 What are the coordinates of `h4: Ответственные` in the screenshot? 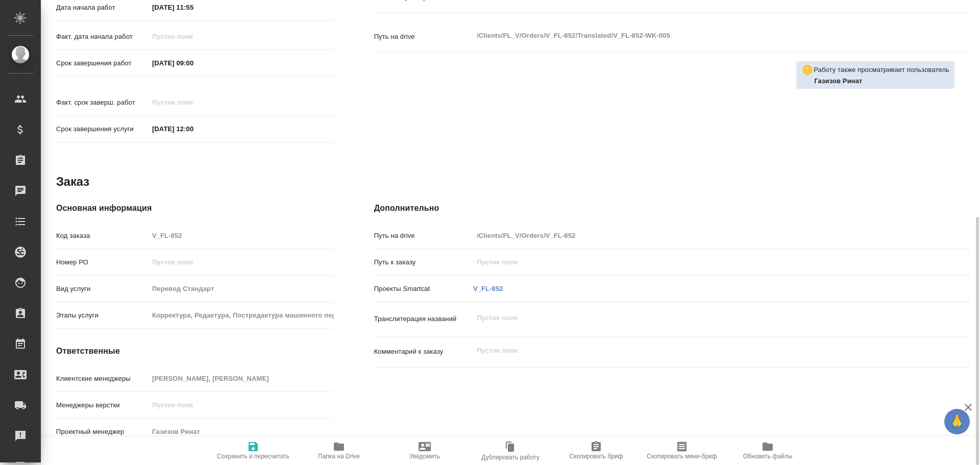 It's located at (195, 351).